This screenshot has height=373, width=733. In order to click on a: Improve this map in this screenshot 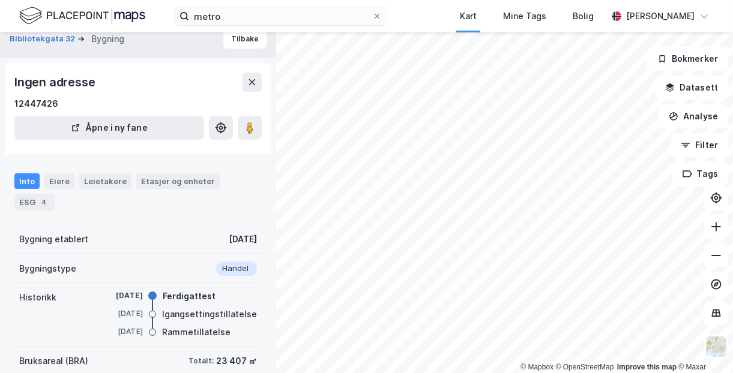, I will do `click(646, 367)`.